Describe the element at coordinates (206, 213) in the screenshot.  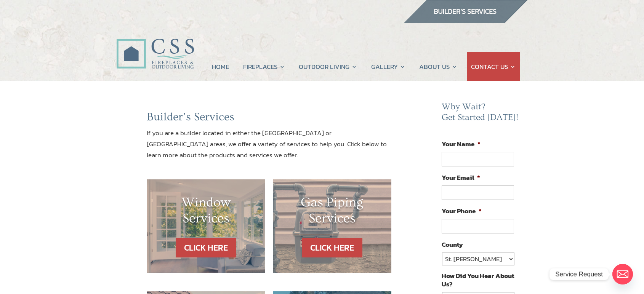
I see `h1: Window Services` at that location.